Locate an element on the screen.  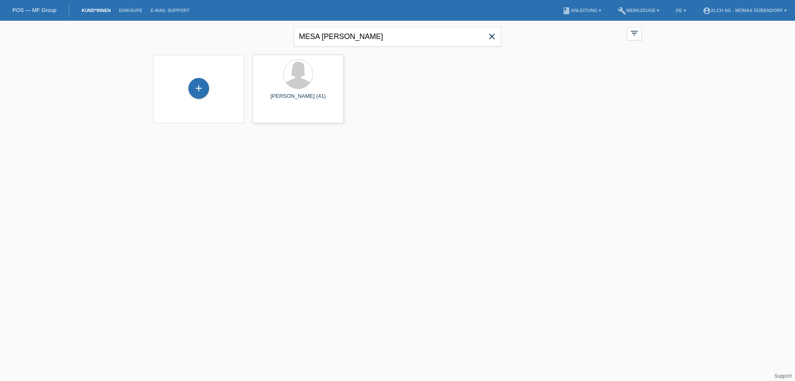
i: account_circle is located at coordinates (707, 11).